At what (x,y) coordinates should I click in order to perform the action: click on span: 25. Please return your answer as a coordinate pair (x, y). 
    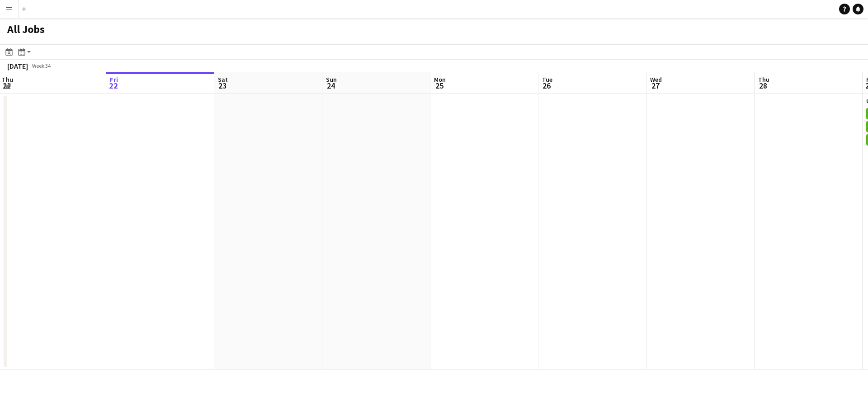
    Looking at the image, I should click on (439, 86).